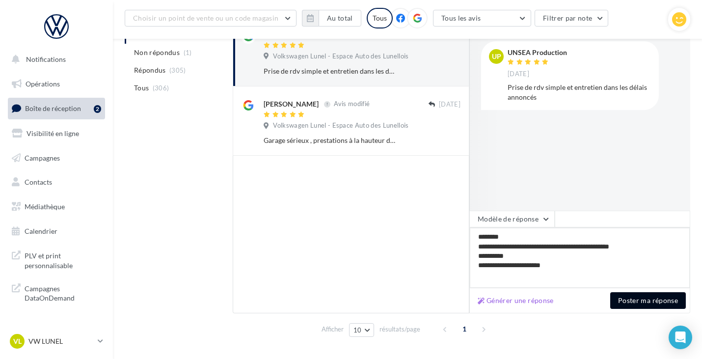 The height and width of the screenshot is (359, 702). What do you see at coordinates (56, 341) in the screenshot?
I see `a: VL VW LUNEL` at bounding box center [56, 341].